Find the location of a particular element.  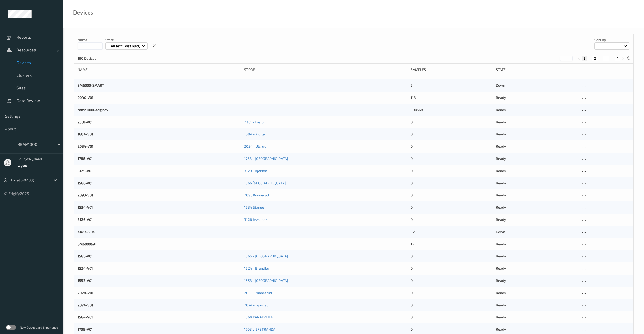

a: 1566-V01 is located at coordinates (85, 183).